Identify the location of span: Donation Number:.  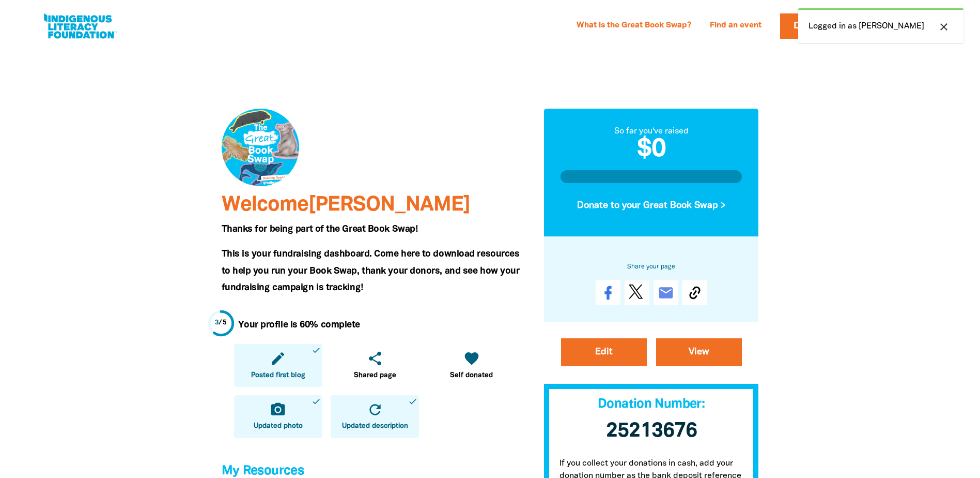
(651, 404).